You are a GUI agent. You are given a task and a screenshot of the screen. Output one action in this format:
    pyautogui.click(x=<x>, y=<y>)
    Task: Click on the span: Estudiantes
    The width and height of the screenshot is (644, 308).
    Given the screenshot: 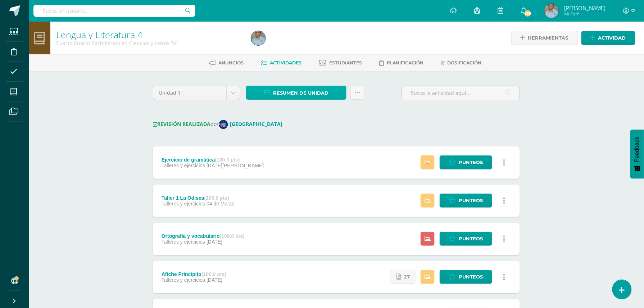 What is the action you would take?
    pyautogui.click(x=345, y=63)
    